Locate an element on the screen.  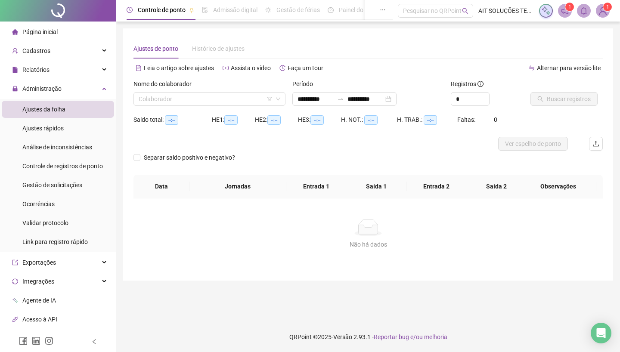
sup: 1 is located at coordinates (570, 7).